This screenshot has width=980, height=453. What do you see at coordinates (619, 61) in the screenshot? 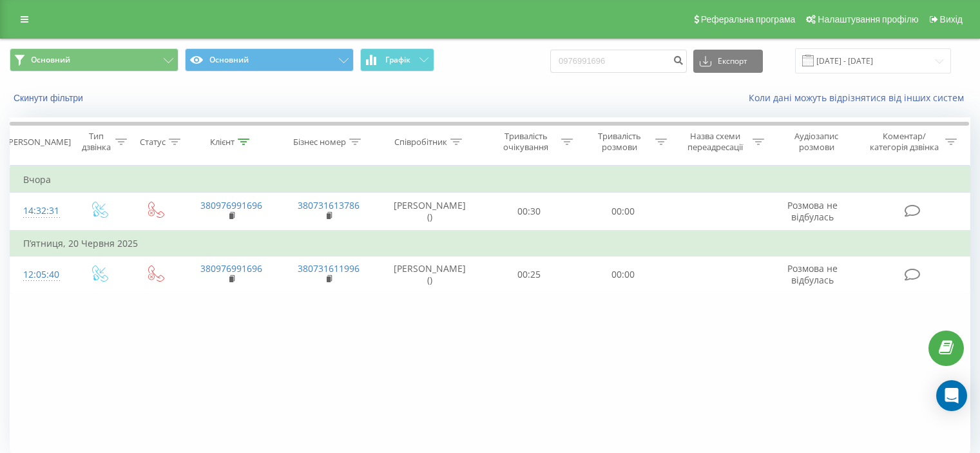
I see `input: Пошук за номером` at bounding box center [619, 61].